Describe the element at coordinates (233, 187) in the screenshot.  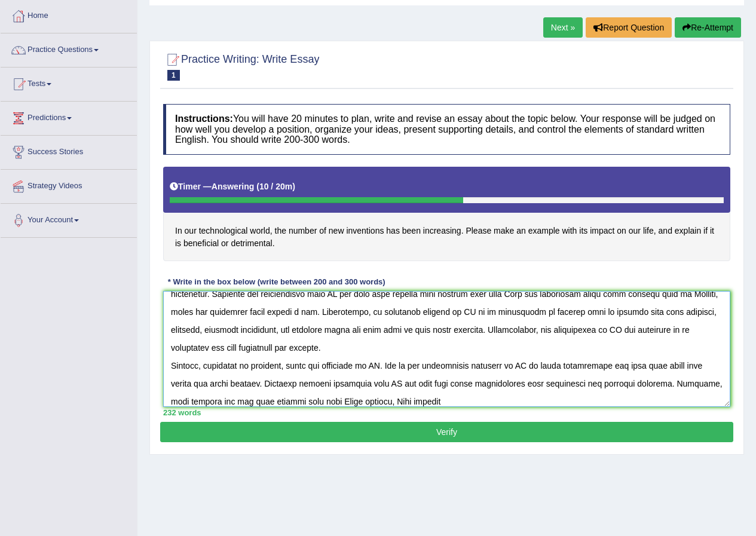
I see `b: Answering` at that location.